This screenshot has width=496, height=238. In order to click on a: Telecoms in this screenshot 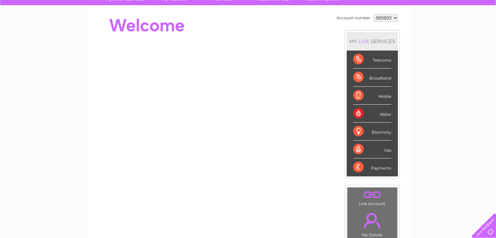, I will do `click(426, 30)`.